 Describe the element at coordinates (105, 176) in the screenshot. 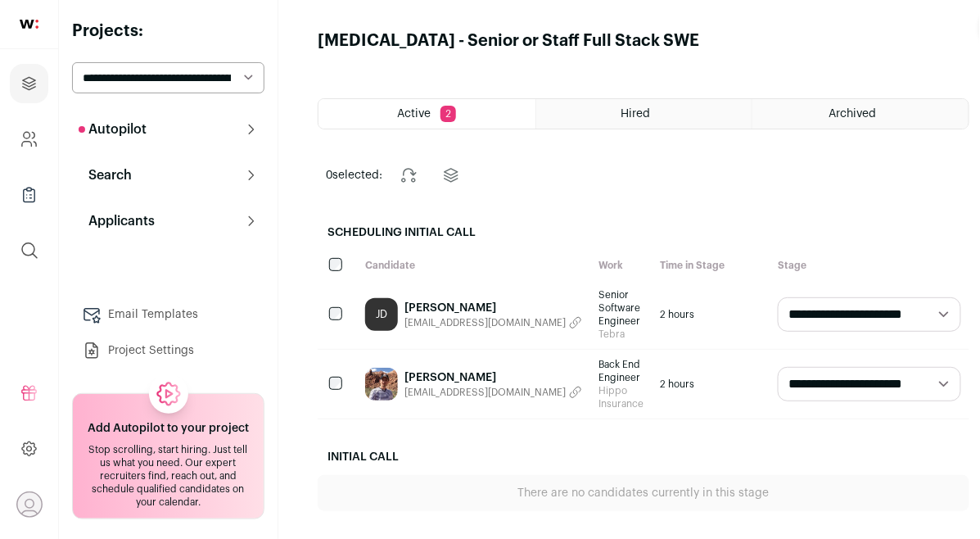

I see `p: Search` at that location.